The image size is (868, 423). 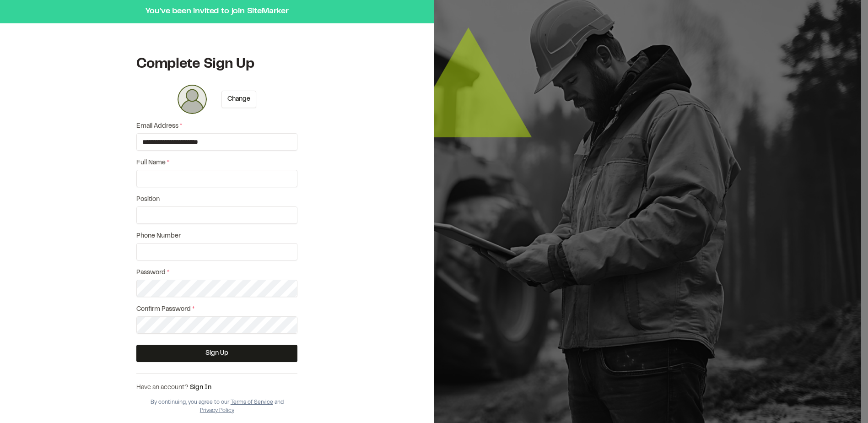 What do you see at coordinates (200, 388) in the screenshot?
I see `a: Sign In` at bounding box center [200, 388].